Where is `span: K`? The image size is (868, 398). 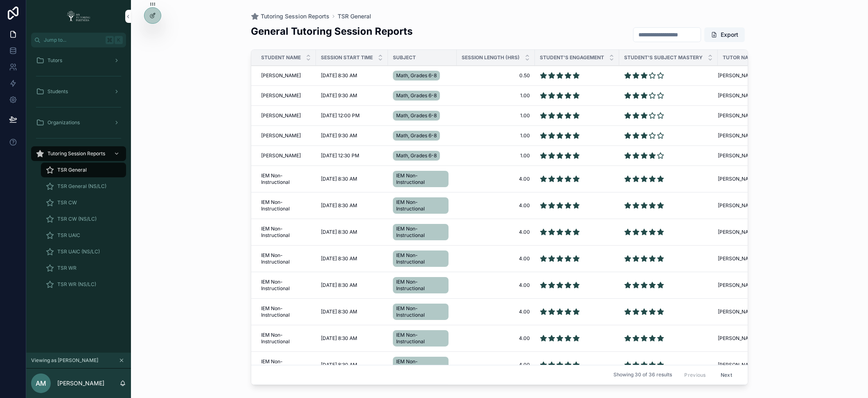
span: K is located at coordinates (119, 40).